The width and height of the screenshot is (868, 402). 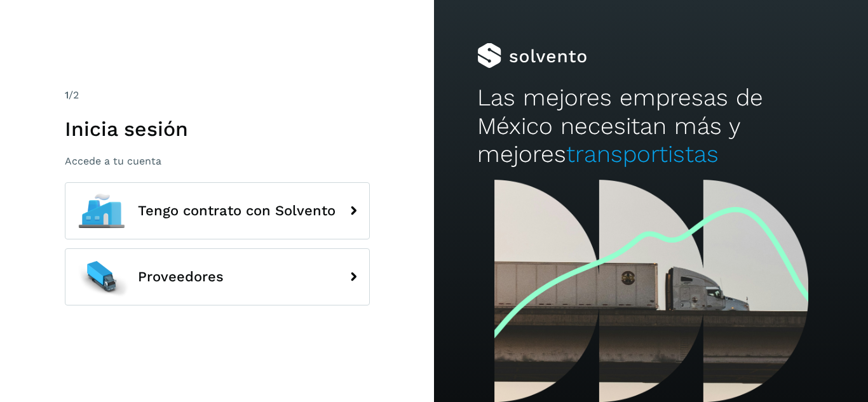 I want to click on button: Proveedores, so click(x=218, y=277).